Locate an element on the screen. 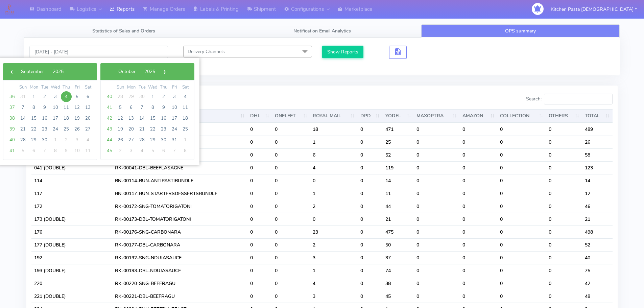 The height and width of the screenshot is (308, 644). span: 28 is located at coordinates (23, 140).